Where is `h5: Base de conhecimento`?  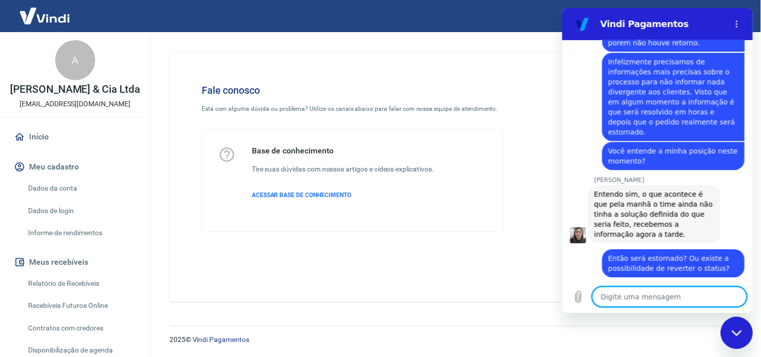 h5: Base de conhecimento is located at coordinates (343, 151).